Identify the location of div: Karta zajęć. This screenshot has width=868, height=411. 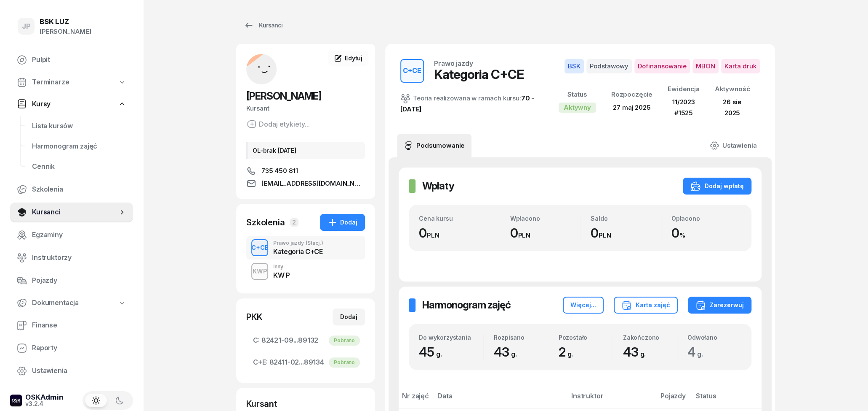
(646, 305).